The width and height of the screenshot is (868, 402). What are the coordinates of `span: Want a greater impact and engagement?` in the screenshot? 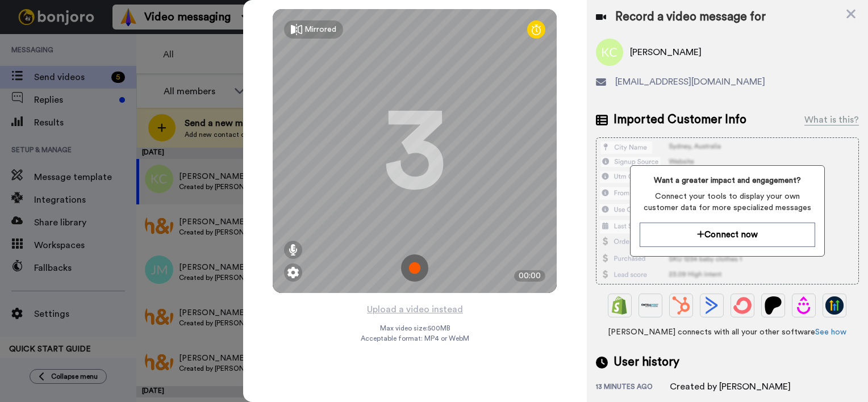 It's located at (727, 180).